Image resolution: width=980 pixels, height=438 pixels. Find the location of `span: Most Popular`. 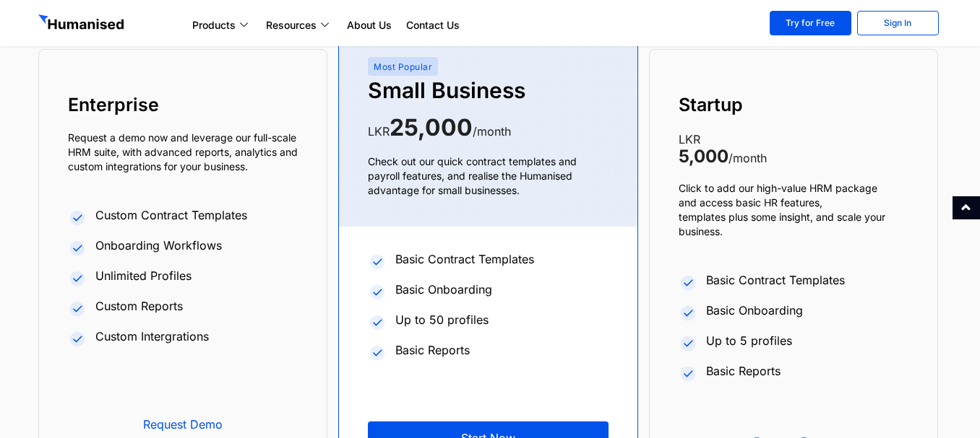

span: Most Popular is located at coordinates (402, 67).